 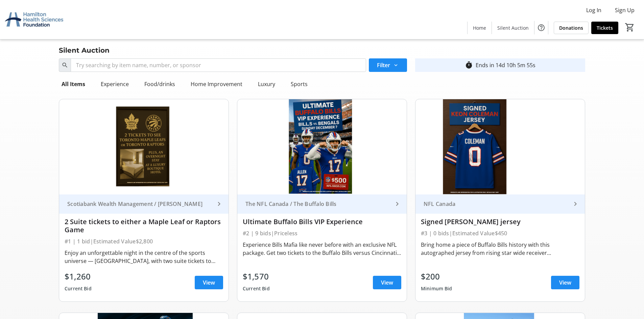 What do you see at coordinates (500, 147) in the screenshot?
I see `img: Signed Keon Coleman jersey` at bounding box center [500, 147].